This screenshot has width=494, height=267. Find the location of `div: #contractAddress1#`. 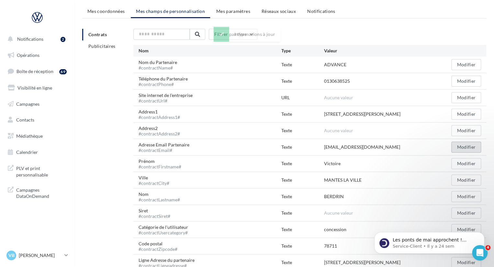

div: #contractAddress1# is located at coordinates (159, 118).